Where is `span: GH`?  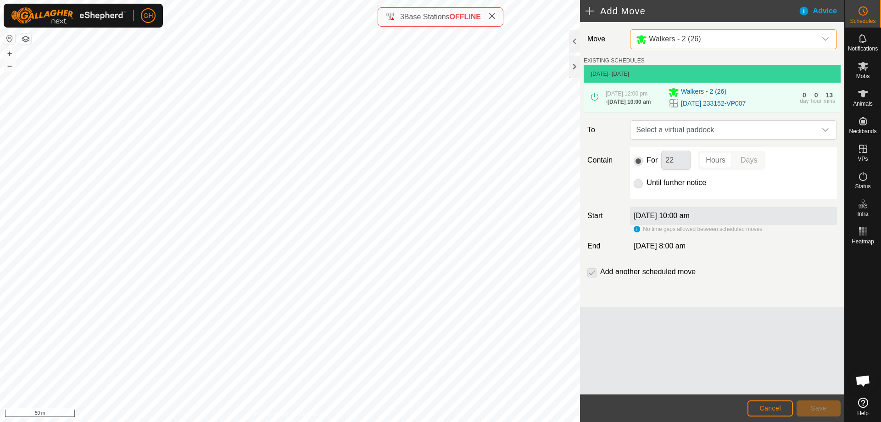 span: GH is located at coordinates (148, 16).